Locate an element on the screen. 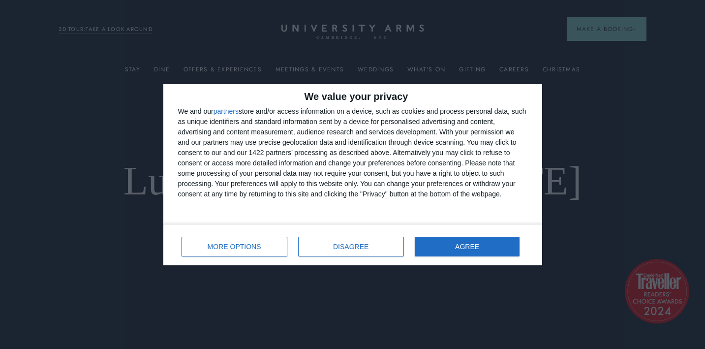  button: partners is located at coordinates (226, 111).